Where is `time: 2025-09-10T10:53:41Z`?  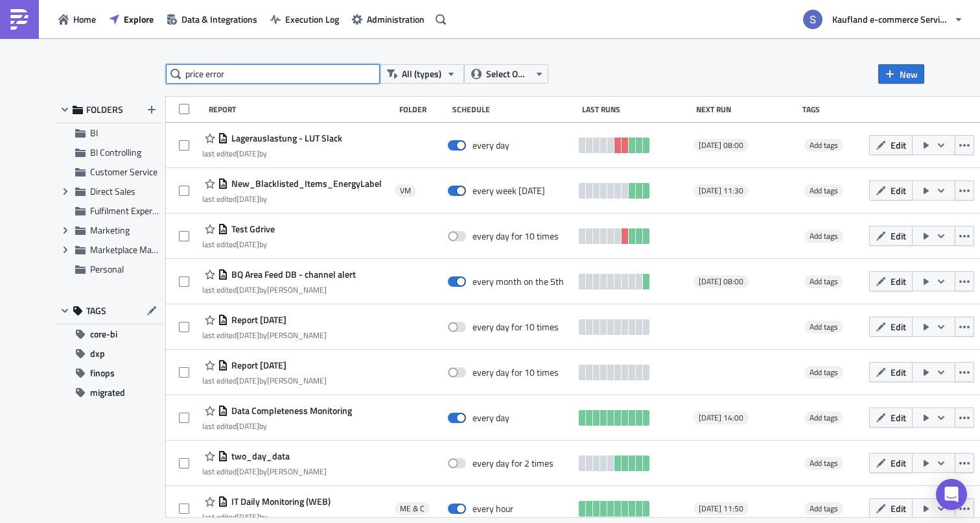 time: 2025-09-10T10:53:41Z is located at coordinates (248, 380).